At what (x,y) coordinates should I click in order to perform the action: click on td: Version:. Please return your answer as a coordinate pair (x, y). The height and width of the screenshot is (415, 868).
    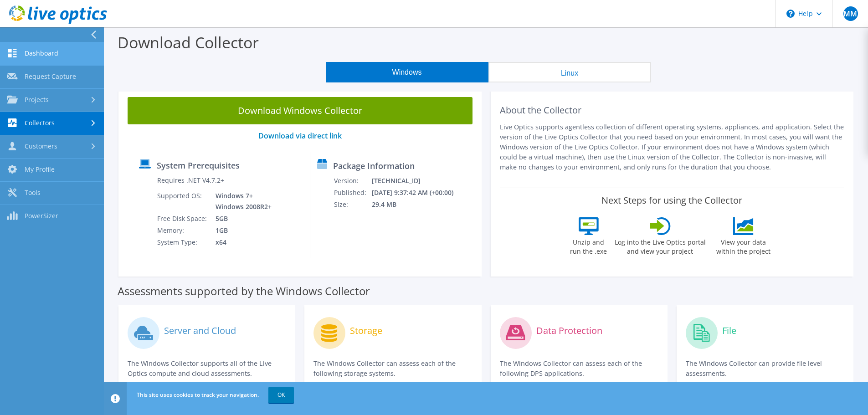
    Looking at the image, I should click on (352, 181).